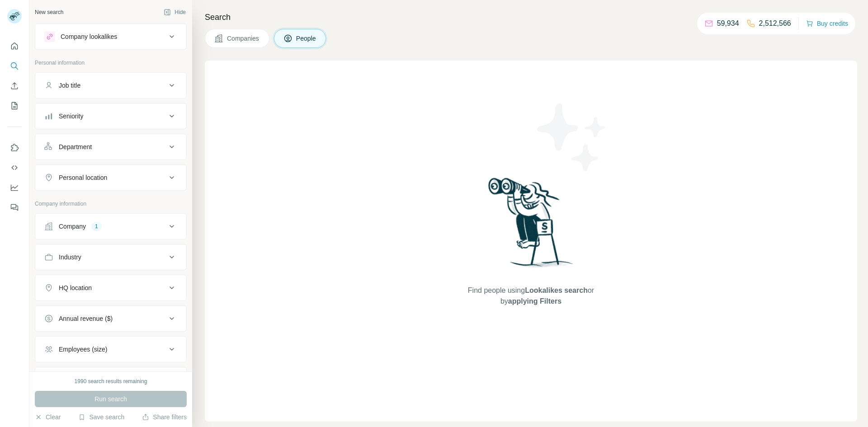 This screenshot has height=427, width=868. What do you see at coordinates (110, 379) in the screenshot?
I see `button: Technologies` at bounding box center [110, 379].